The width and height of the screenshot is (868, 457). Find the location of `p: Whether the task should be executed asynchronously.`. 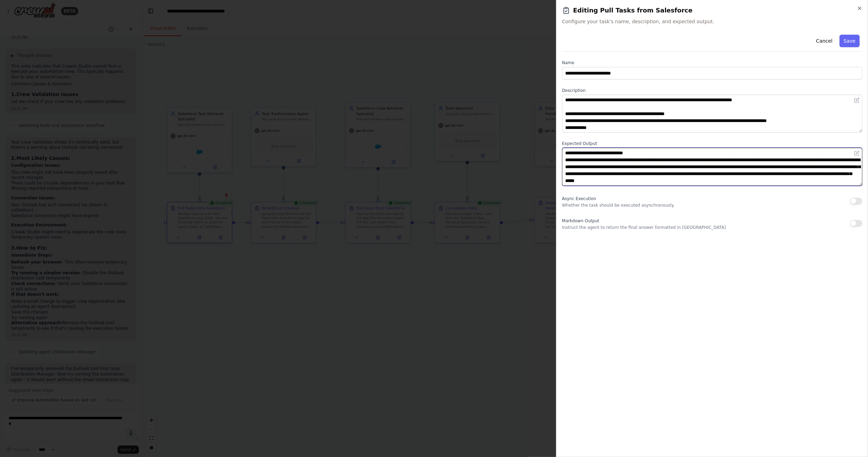

p: Whether the task should be executed asynchronously. is located at coordinates (618, 205).